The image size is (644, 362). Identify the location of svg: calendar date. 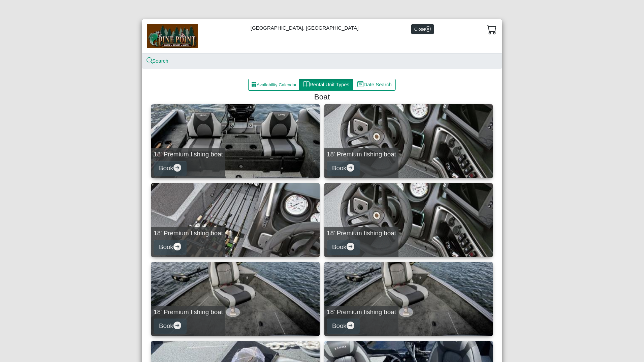
(360, 84).